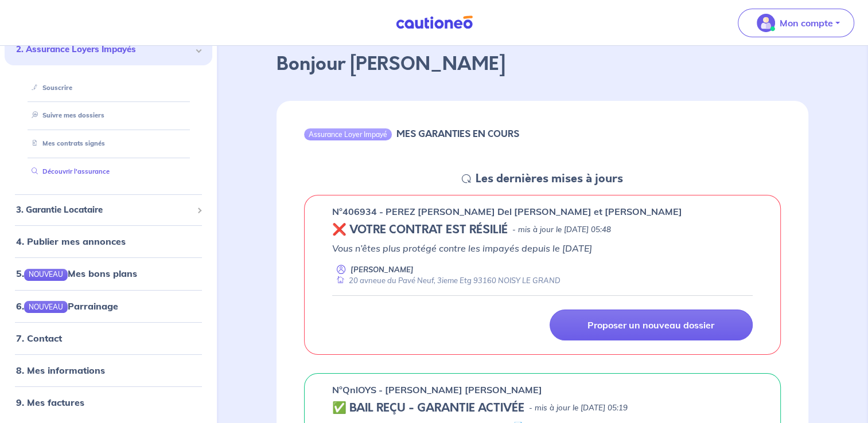 Image resolution: width=868 pixels, height=423 pixels. Describe the element at coordinates (347, 134) in the screenshot. I see `div: Assurance Loyer Impayé` at that location.